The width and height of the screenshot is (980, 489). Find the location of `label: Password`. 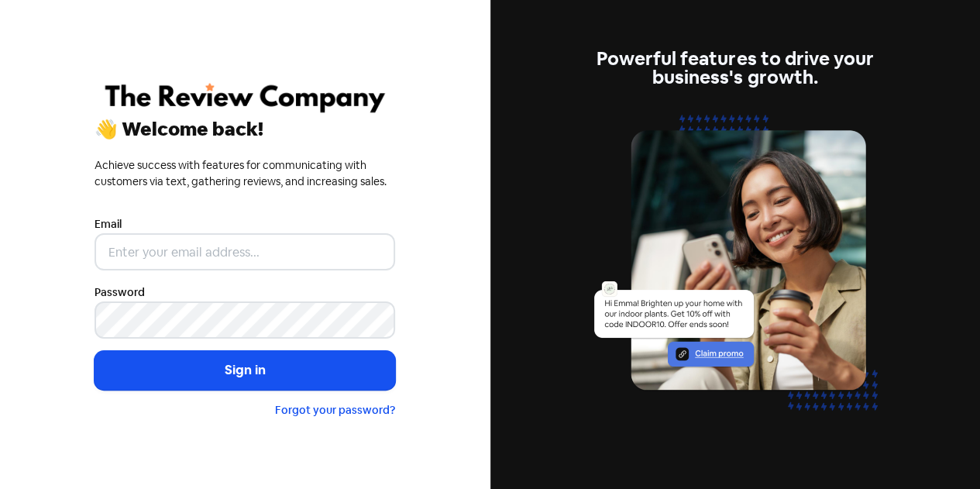

label: Password is located at coordinates (119, 292).